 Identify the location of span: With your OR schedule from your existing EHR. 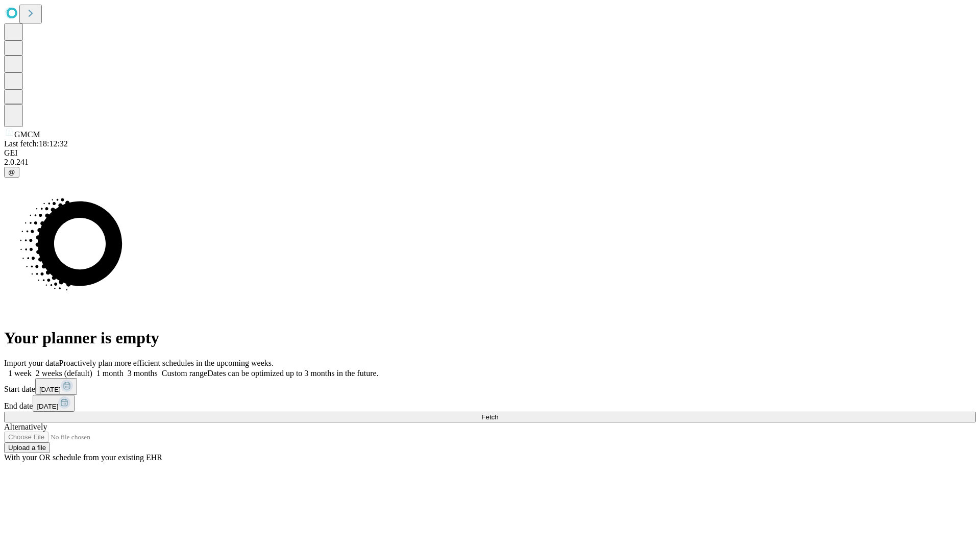
(83, 457).